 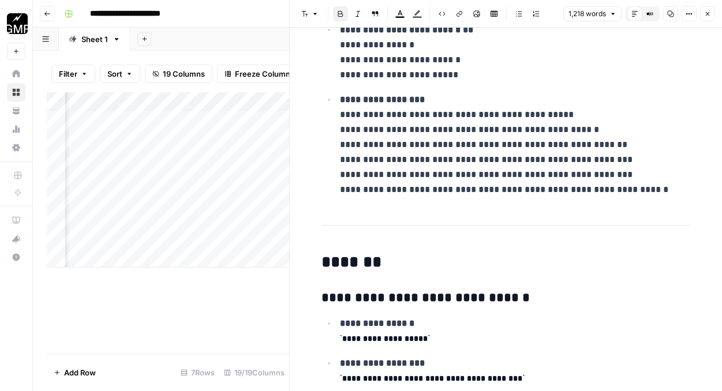 I want to click on span: 1,218 words, so click(x=587, y=14).